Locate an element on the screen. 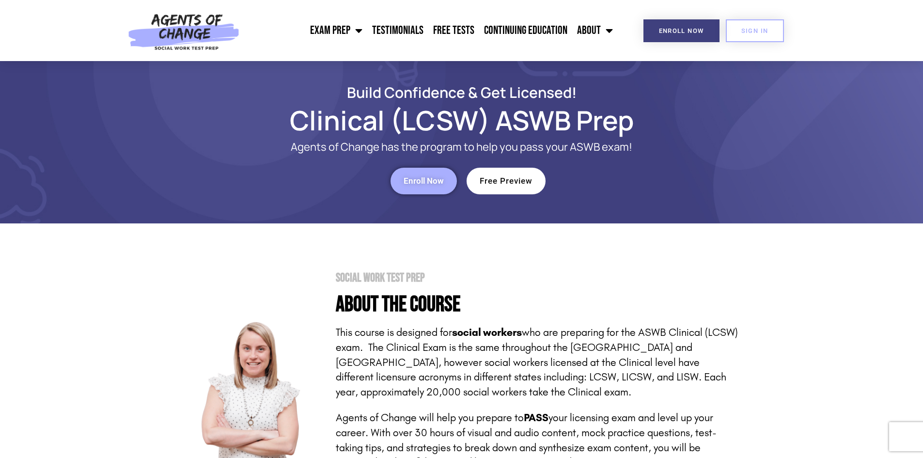 The width and height of the screenshot is (923, 458). h1: Clinical (LCSW) ASWB Prep is located at coordinates (462, 120).